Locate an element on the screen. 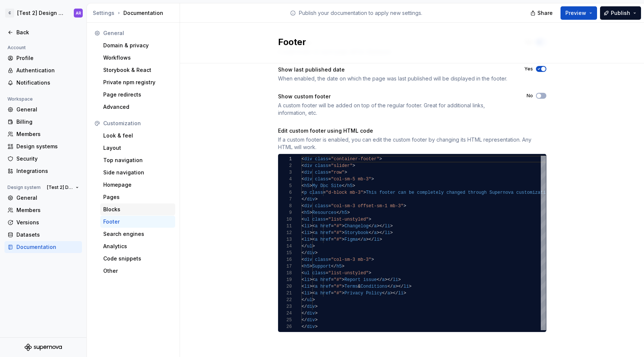 The image size is (644, 357). div: 20 is located at coordinates (285, 286).